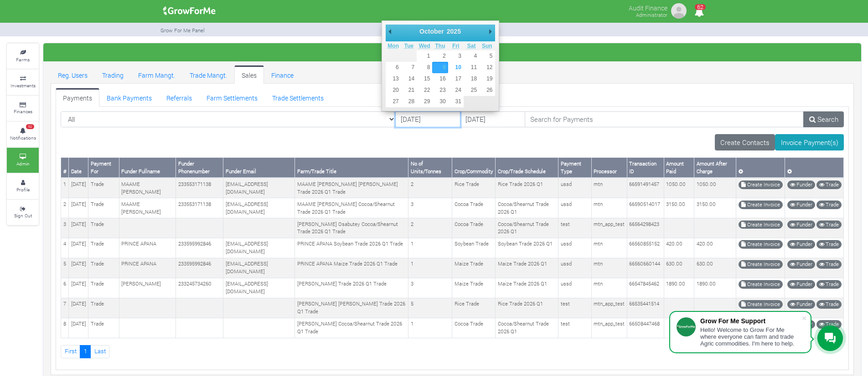  Describe the element at coordinates (100, 352) in the screenshot. I see `a: Last` at that location.